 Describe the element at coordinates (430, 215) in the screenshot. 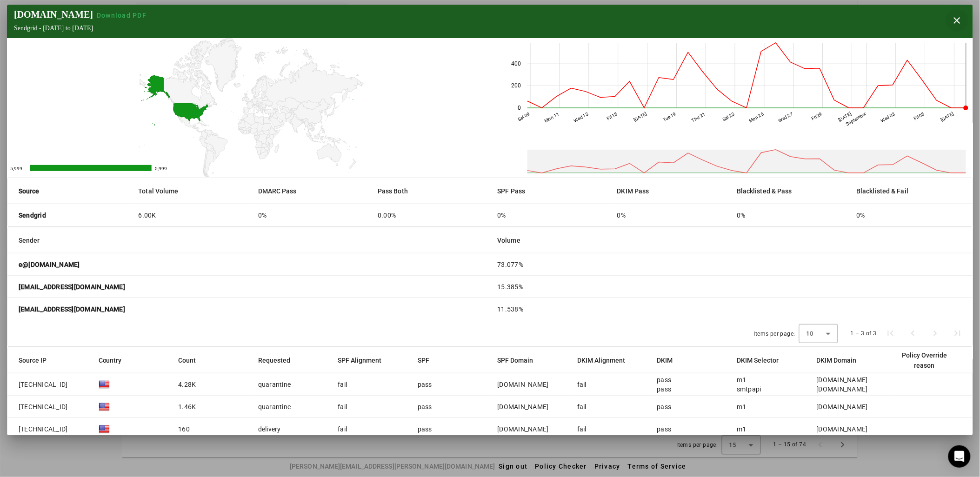

I see `mat-cell: 0.00%` at that location.